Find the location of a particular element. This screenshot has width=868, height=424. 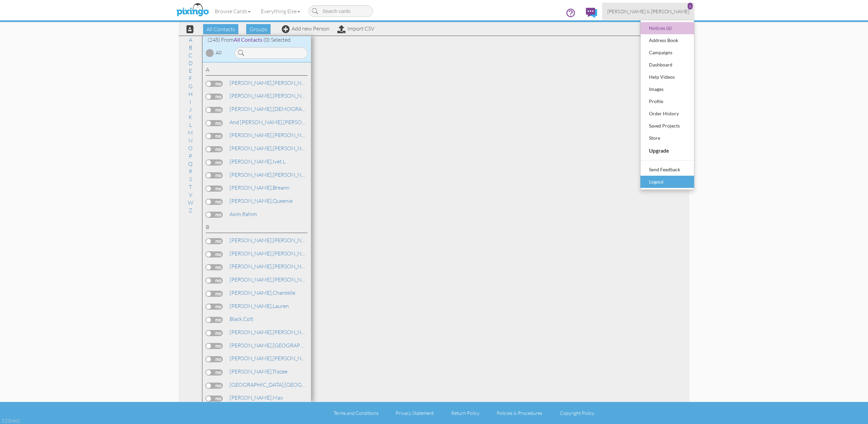

a: W is located at coordinates (190, 202).